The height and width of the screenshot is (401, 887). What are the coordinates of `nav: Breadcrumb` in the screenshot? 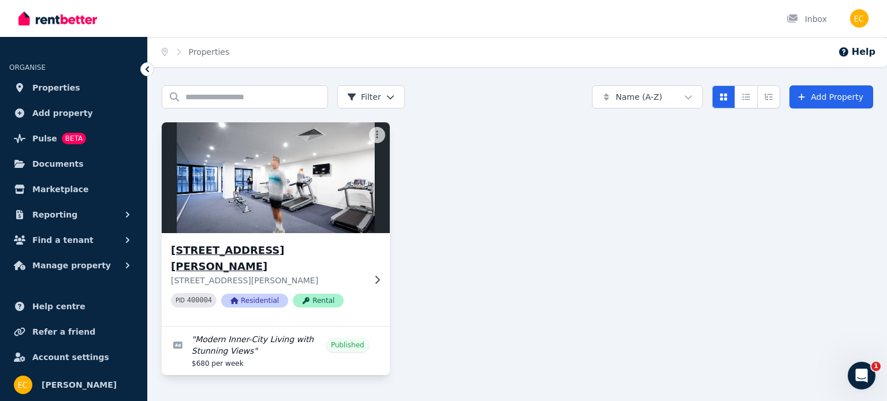 It's located at (195, 52).